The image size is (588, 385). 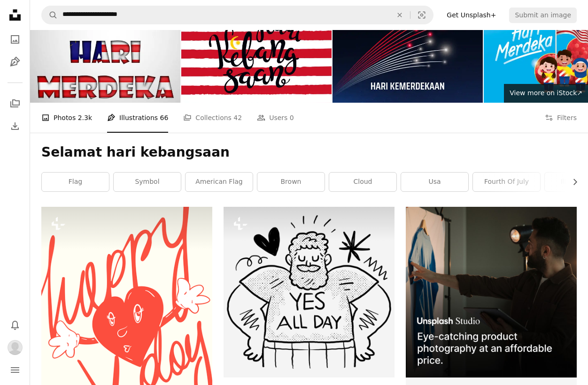 What do you see at coordinates (50, 15) in the screenshot?
I see `button: Search Unsplash` at bounding box center [50, 15].